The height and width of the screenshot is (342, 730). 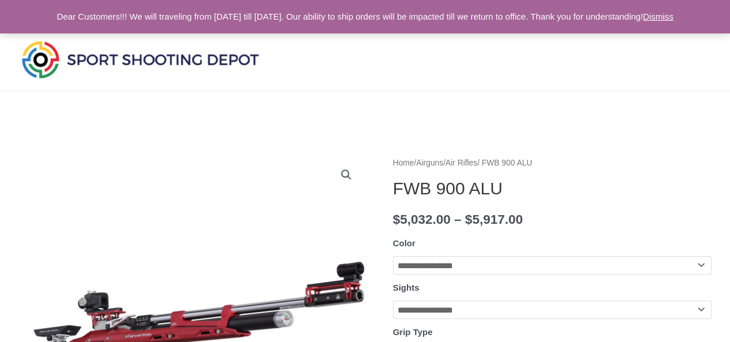 What do you see at coordinates (461, 163) in the screenshot?
I see `a: Air Rifles` at bounding box center [461, 163].